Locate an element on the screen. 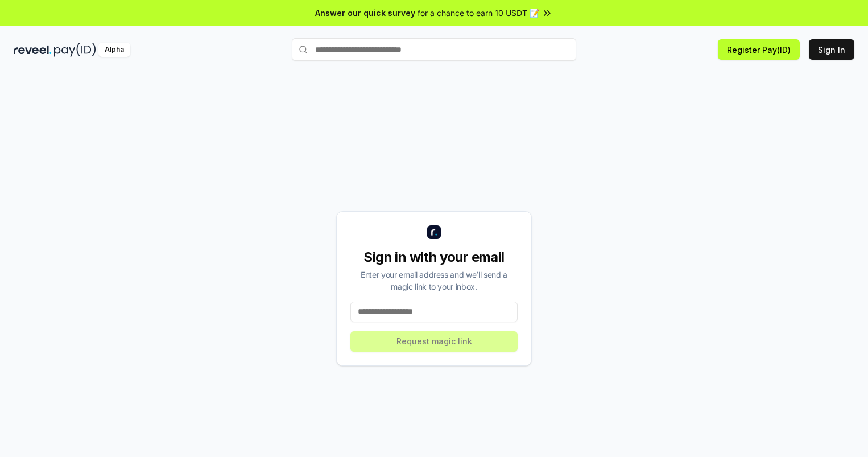  div: Enter your email address and we’ll send a magic link to your inbox. is located at coordinates (434, 281).